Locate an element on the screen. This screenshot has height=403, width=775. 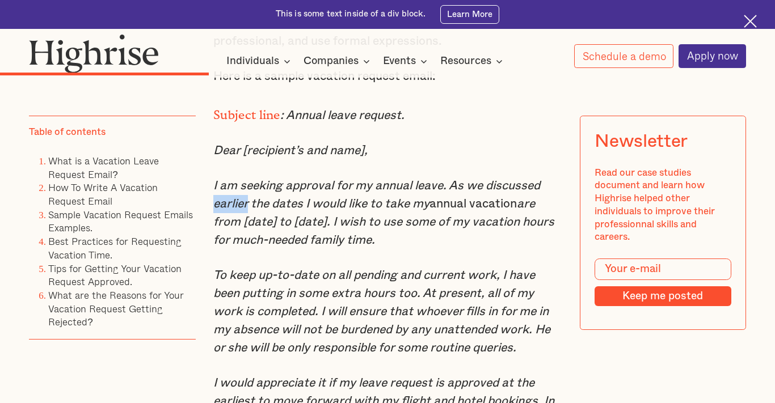
a: Best Practices for Requesting Vacation Time. is located at coordinates (115, 248).